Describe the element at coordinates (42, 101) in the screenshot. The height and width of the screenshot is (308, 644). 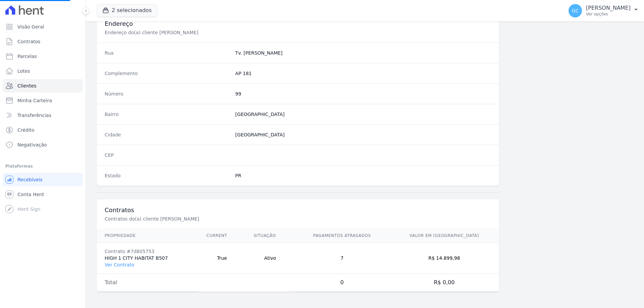
I see `a: Minha Carteira` at that location.